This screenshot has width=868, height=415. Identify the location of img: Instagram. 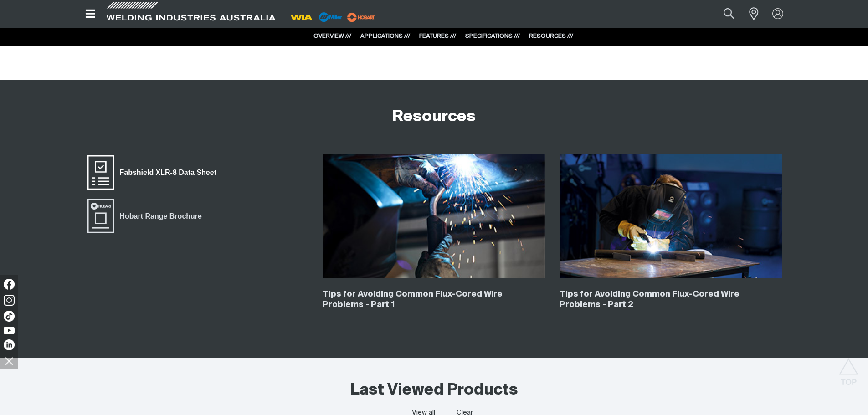
(9, 300).